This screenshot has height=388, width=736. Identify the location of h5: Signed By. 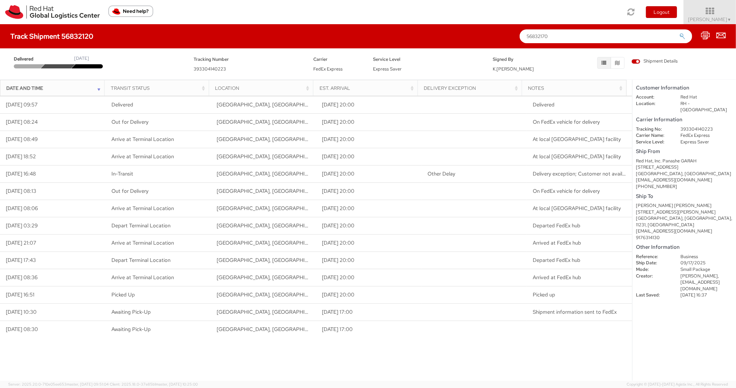
(518, 59).